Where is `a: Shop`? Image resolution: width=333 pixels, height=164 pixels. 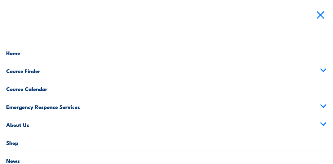
a: Shop is located at coordinates (166, 142).